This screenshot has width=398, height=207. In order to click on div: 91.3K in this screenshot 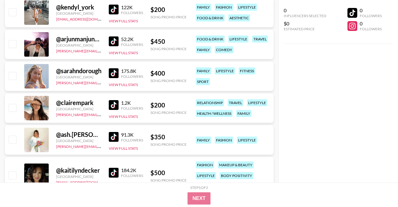, I will do `click(132, 135)`.